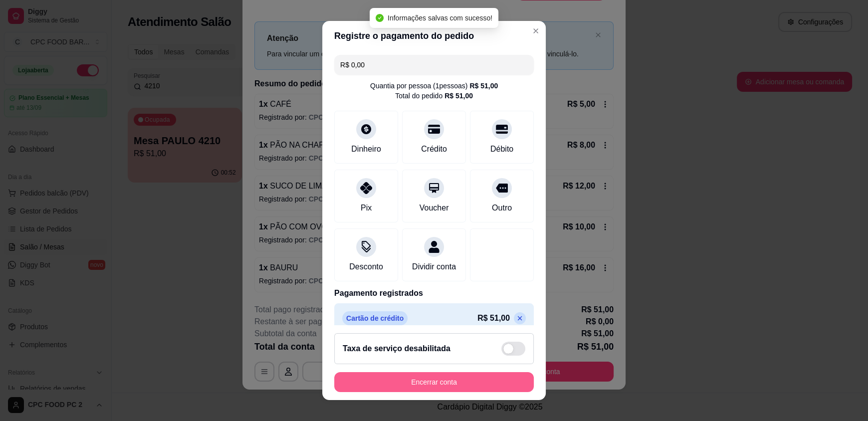 The height and width of the screenshot is (421, 868). I want to click on span: Informações salvas com sucesso!, so click(440, 18).